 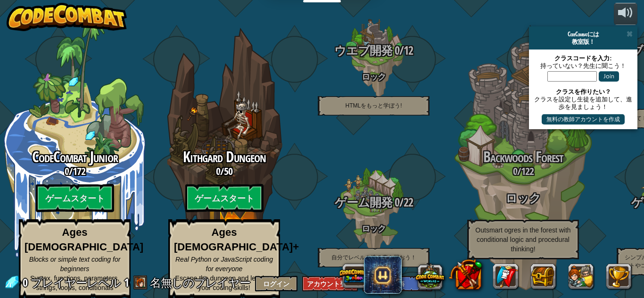 I want to click on span: ウエブ開発, so click(x=363, y=50).